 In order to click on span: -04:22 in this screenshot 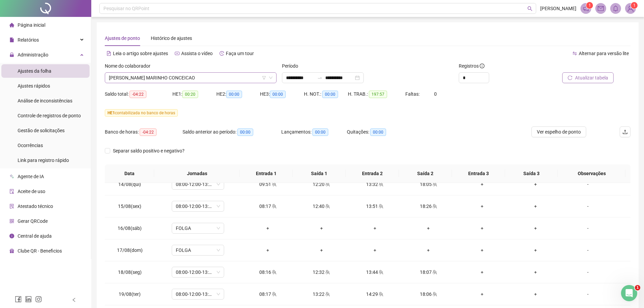, I will do `click(138, 94)`.